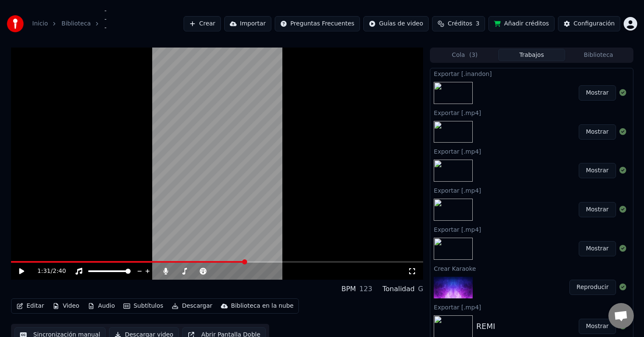 The height and width of the screenshot is (337, 644). I want to click on div: G, so click(421, 289).